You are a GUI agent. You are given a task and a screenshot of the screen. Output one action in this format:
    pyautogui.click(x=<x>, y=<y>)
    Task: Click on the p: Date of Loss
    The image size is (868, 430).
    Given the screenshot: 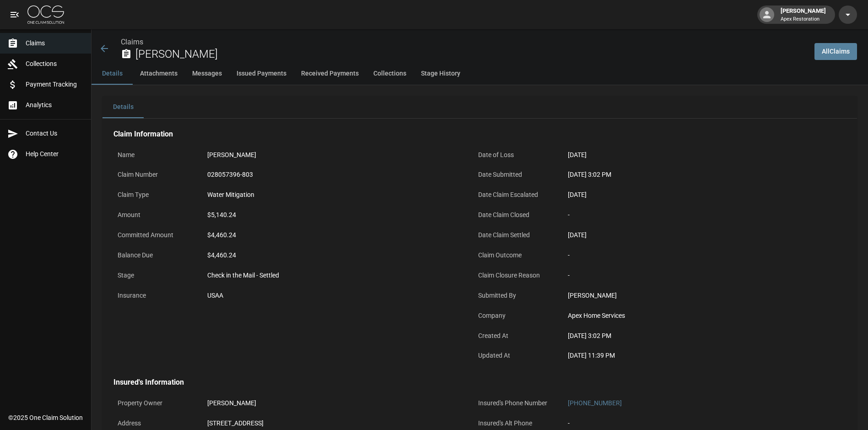 What is the action you would take?
    pyautogui.click(x=515, y=155)
    